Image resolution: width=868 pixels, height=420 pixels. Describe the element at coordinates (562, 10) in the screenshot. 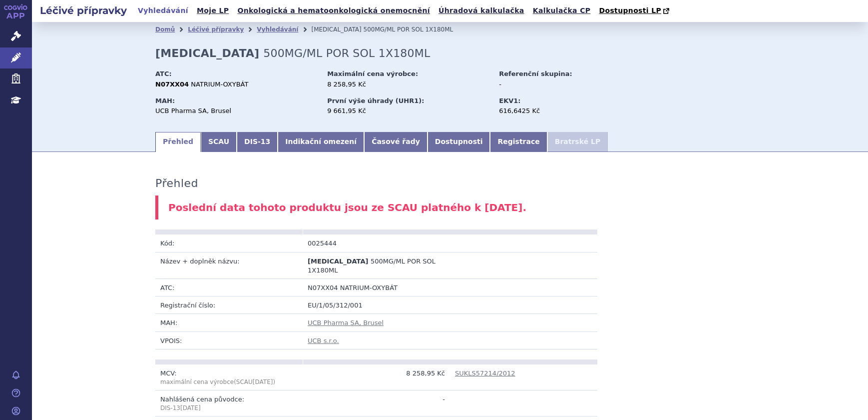

I see `a: Kalkulačka CP` at that location.